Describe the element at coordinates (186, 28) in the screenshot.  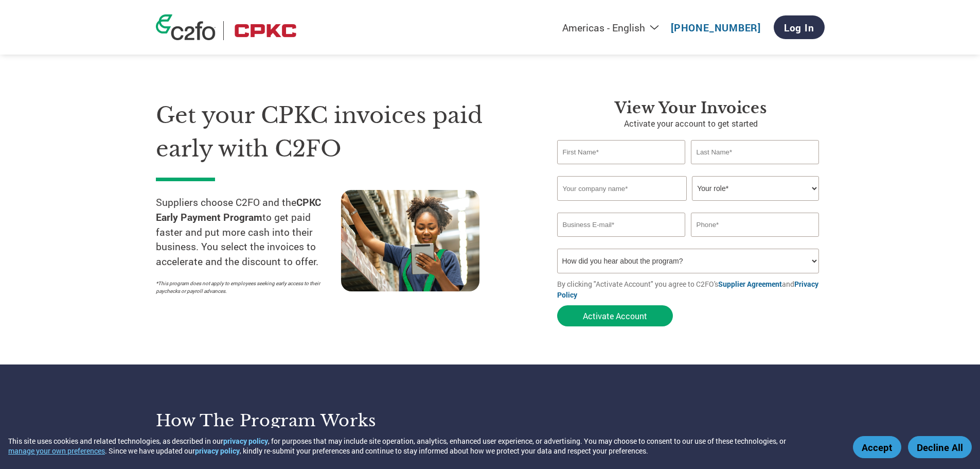
I see `img: c2fo logo` at that location.